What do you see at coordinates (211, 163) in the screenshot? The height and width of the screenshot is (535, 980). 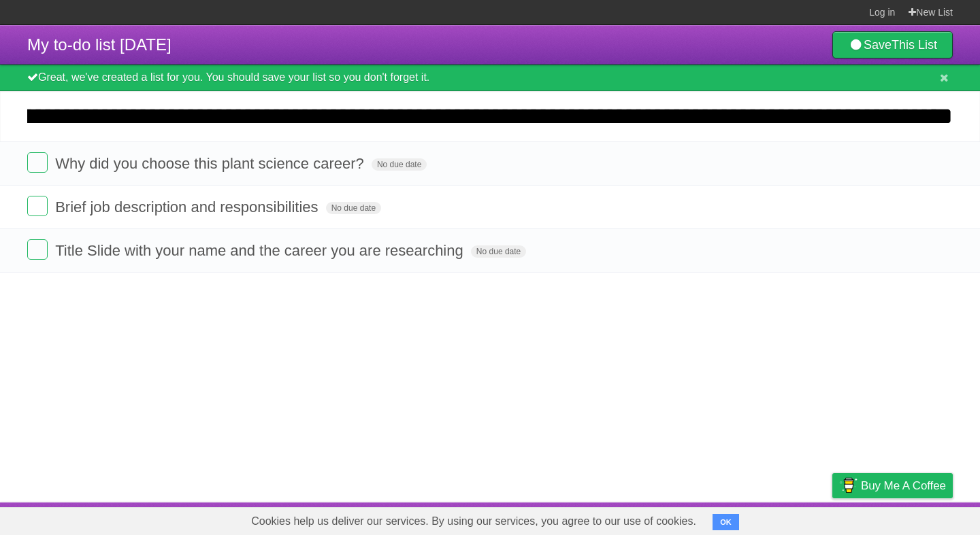 I see `span: Why did you choose this plant science career?` at bounding box center [211, 163].